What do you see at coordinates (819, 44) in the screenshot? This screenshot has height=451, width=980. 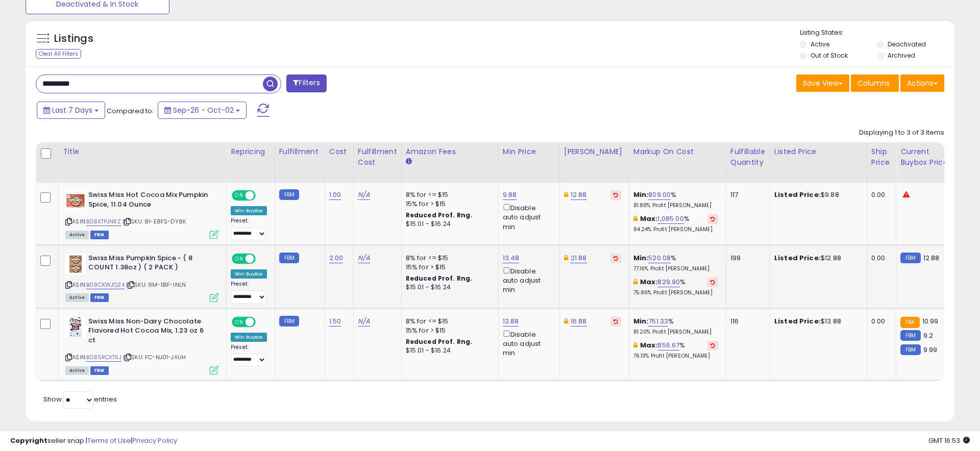 I see `label: Active` at bounding box center [819, 44].